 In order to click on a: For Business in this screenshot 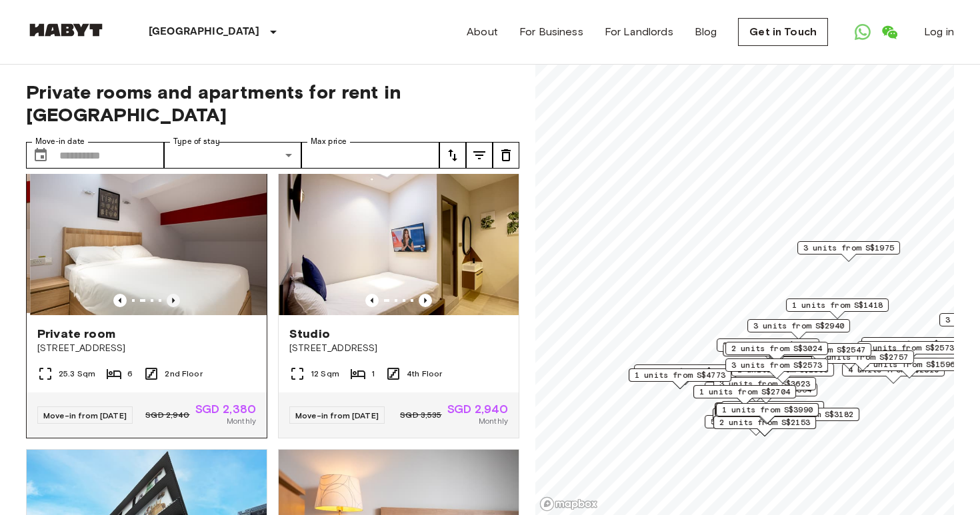, I will do `click(551, 32)`.